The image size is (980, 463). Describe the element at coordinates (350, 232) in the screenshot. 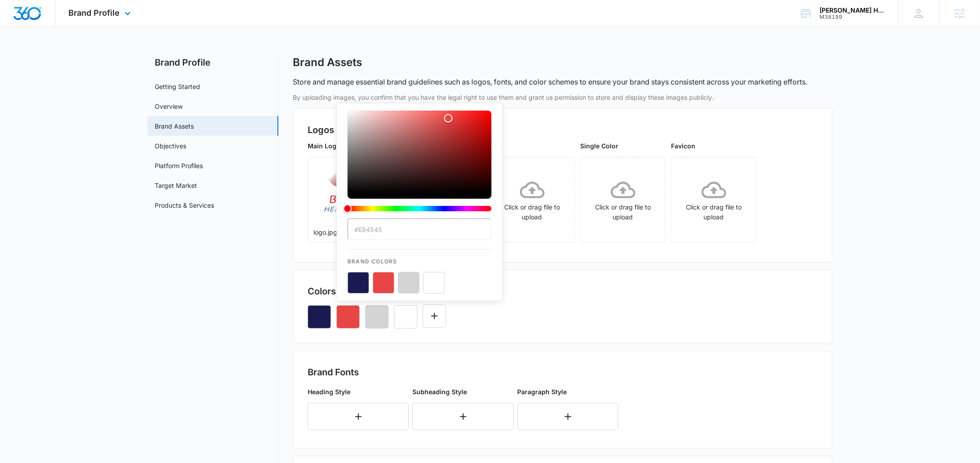

I see `p: logo.jpg` at that location.